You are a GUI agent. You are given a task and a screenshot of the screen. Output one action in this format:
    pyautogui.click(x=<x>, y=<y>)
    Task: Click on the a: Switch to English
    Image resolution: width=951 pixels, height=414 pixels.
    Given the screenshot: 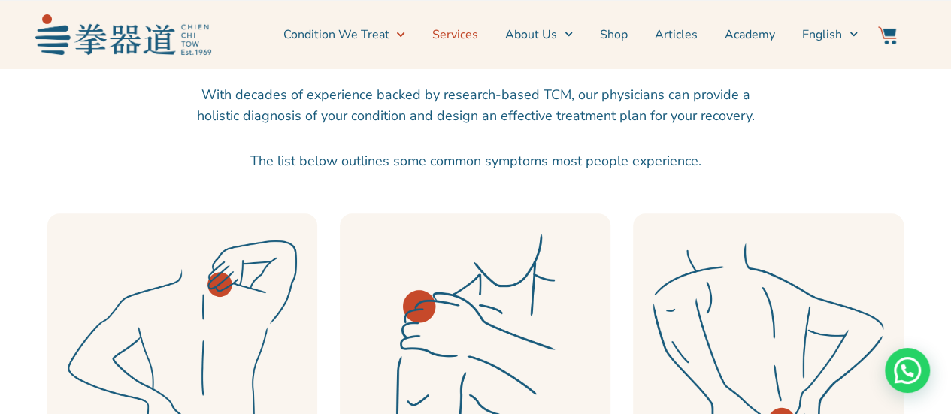 What is the action you would take?
    pyautogui.click(x=830, y=35)
    